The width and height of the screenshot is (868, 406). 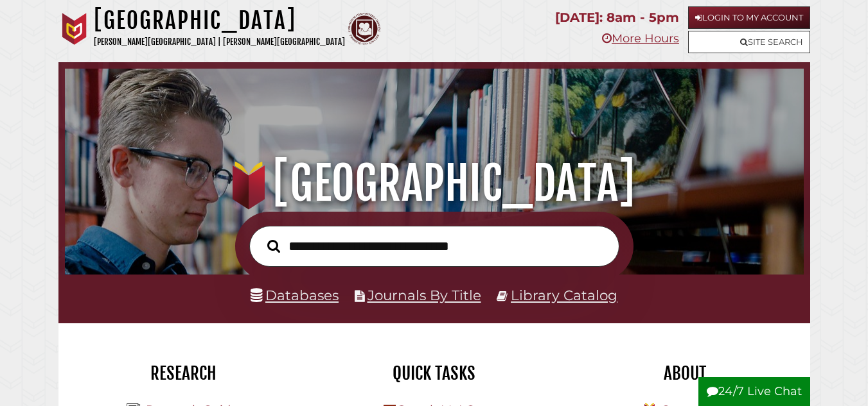 What do you see at coordinates (685, 373) in the screenshot?
I see `h2: About` at bounding box center [685, 373].